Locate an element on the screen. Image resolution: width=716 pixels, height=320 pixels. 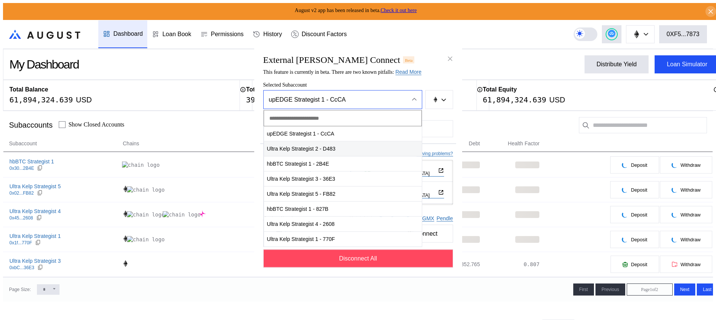
div: 0XF5...7873 is located at coordinates (683, 34).